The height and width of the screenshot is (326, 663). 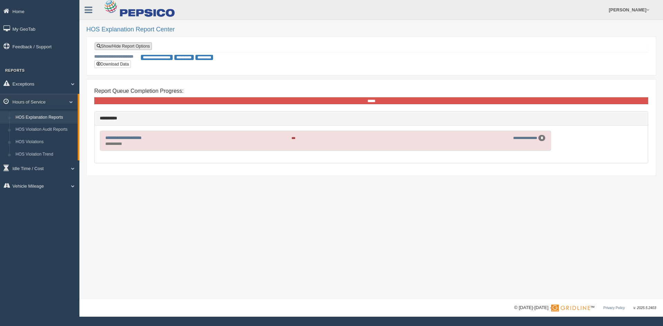 I want to click on a: HOS Violation Audit Reports, so click(x=45, y=130).